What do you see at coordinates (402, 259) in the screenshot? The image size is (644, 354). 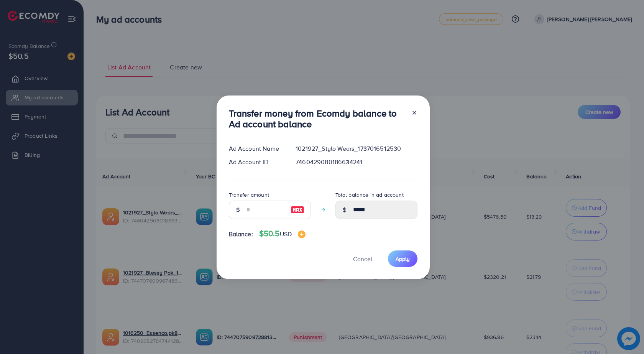 I see `span: Apply` at bounding box center [402, 259].